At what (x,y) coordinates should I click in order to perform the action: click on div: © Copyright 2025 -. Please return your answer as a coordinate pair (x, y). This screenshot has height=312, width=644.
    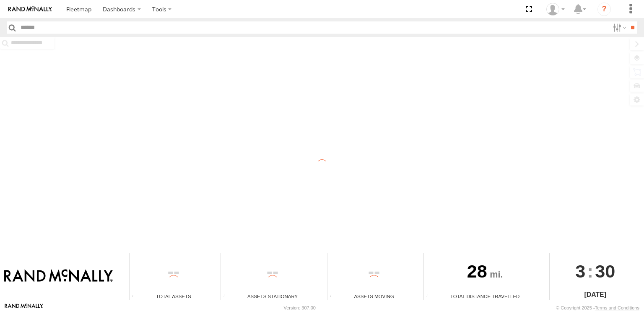
    Looking at the image, I should click on (598, 308).